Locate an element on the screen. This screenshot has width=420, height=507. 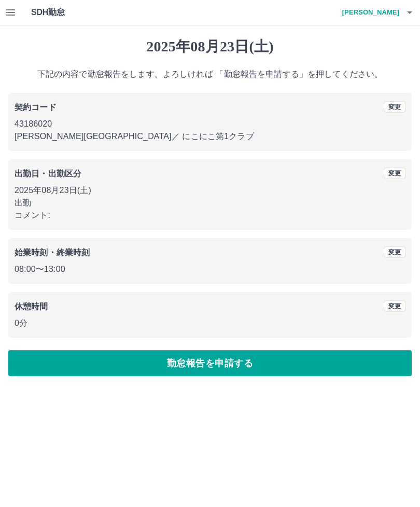
p: 下記の内容で勤怠報告をします。よろしければ 「勤怠報告を申請する」を押してください。 is located at coordinates (210, 74).